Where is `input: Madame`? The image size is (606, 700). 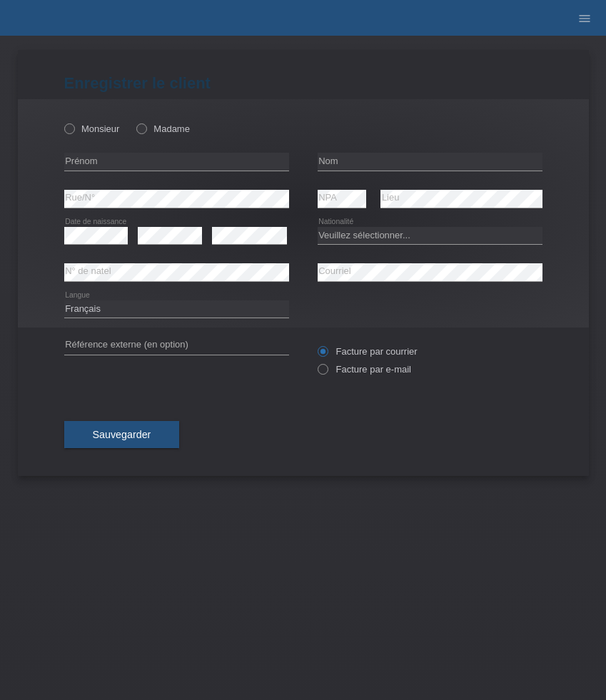 input: Madame is located at coordinates (141, 128).